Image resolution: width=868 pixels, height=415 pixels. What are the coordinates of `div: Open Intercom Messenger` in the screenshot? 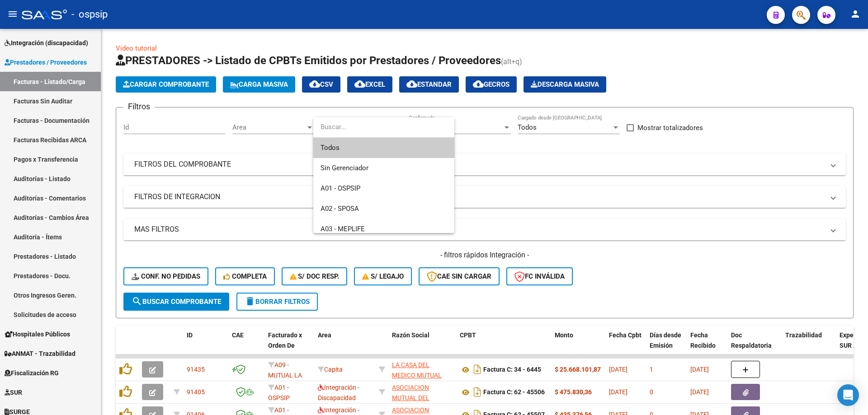 It's located at (848, 395).